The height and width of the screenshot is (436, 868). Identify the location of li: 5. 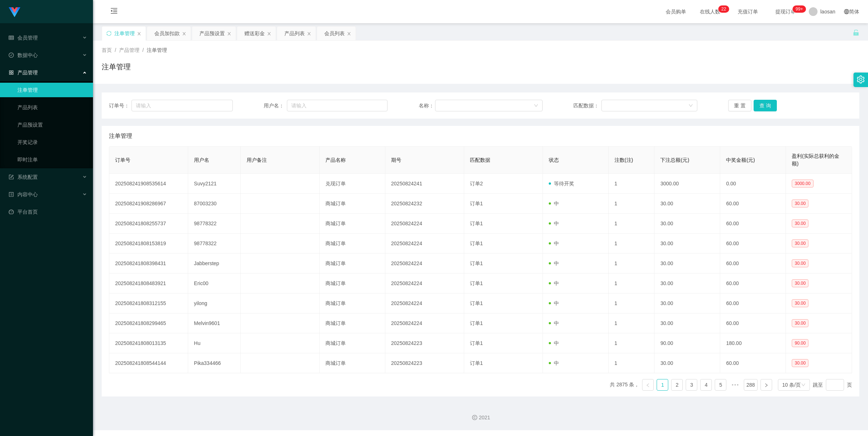
(720, 385).